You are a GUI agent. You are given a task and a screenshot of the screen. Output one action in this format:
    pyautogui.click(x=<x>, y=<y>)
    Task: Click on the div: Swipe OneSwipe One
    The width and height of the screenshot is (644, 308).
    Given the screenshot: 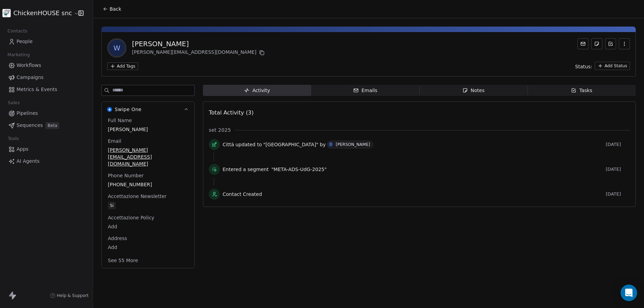 What is the action you would take?
    pyautogui.click(x=147, y=193)
    